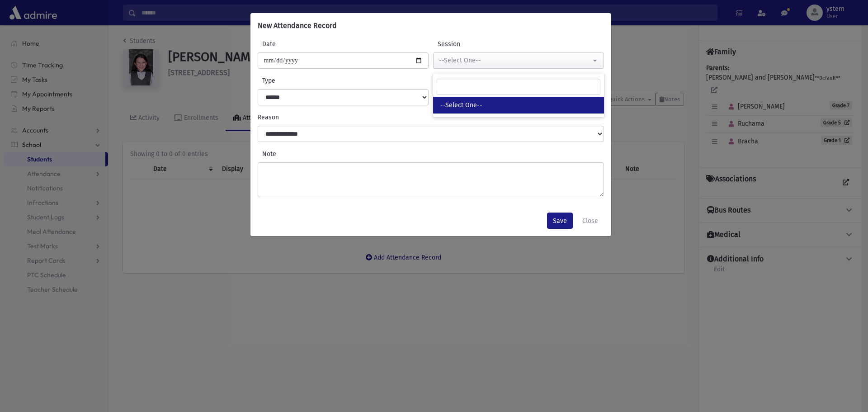 The height and width of the screenshot is (412, 868). What do you see at coordinates (560, 221) in the screenshot?
I see `button: Save` at bounding box center [560, 221].